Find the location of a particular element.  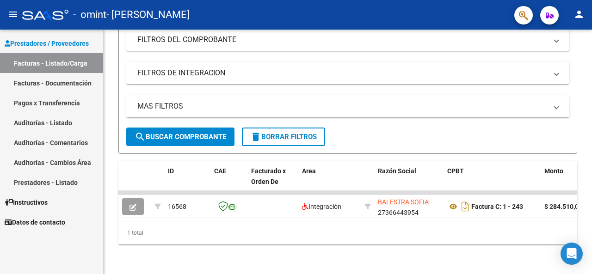

datatable-header-cell: Area is located at coordinates (329, 182).